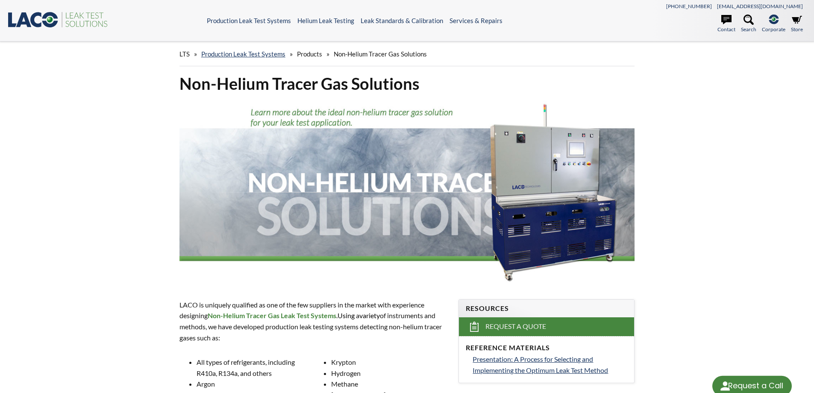 Image resolution: width=814 pixels, height=393 pixels. What do you see at coordinates (402, 21) in the screenshot?
I see `a: Leak Standards & Calibration` at bounding box center [402, 21].